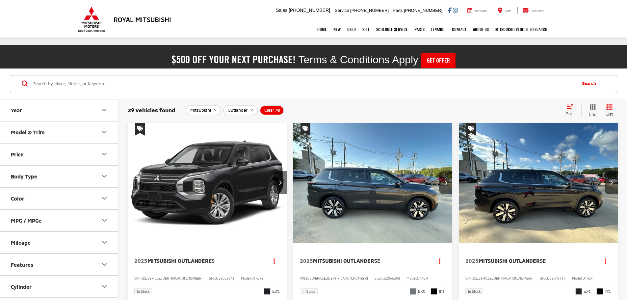 This screenshot has height=300, width=627. I want to click on a: 2025 Mitsubishi Outlander ES2025 Mitsubishi Outlander ES2025 Mitsubishi Outlander ES2025 Mitsubis..., so click(207, 183).